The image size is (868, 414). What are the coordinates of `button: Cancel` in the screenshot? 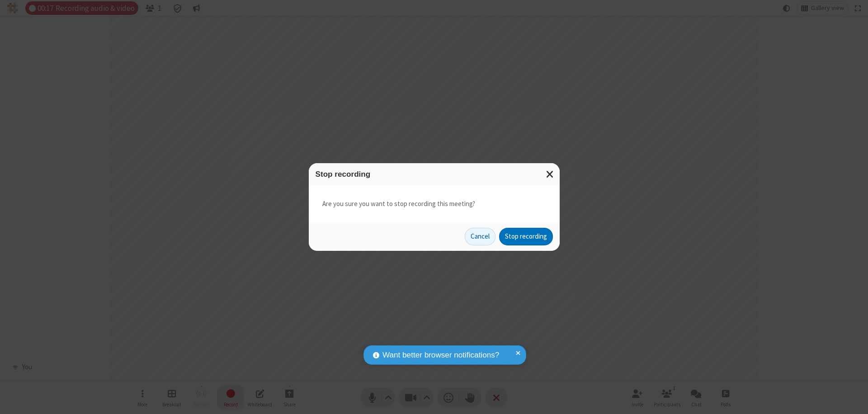 It's located at (480, 237).